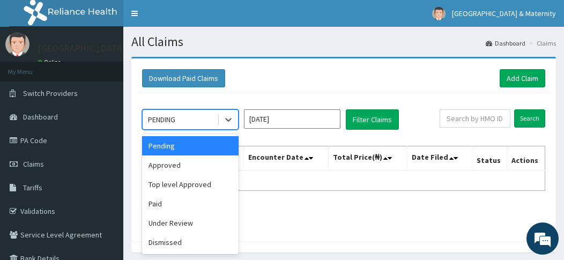 The height and width of the screenshot is (260, 564). What do you see at coordinates (50, 93) in the screenshot?
I see `span: Switch Providers` at bounding box center [50, 93].